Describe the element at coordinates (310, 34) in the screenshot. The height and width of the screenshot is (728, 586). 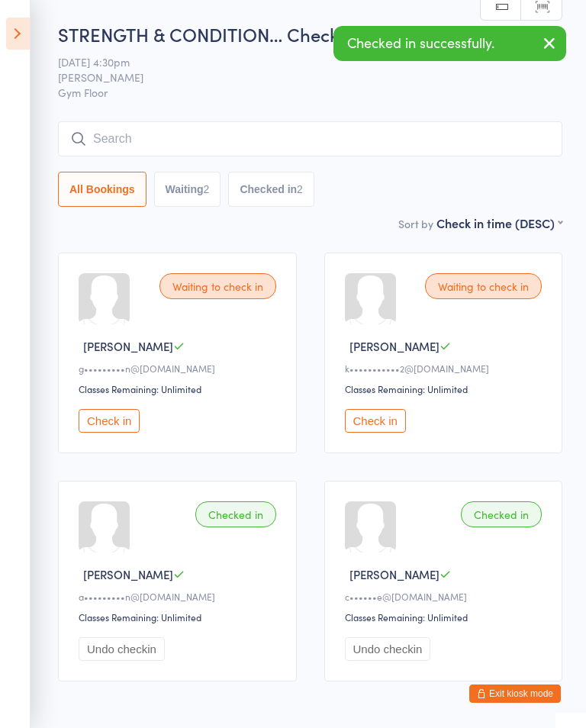
I see `h2: STRENGTH & CONDITION… Check-in` at that location.